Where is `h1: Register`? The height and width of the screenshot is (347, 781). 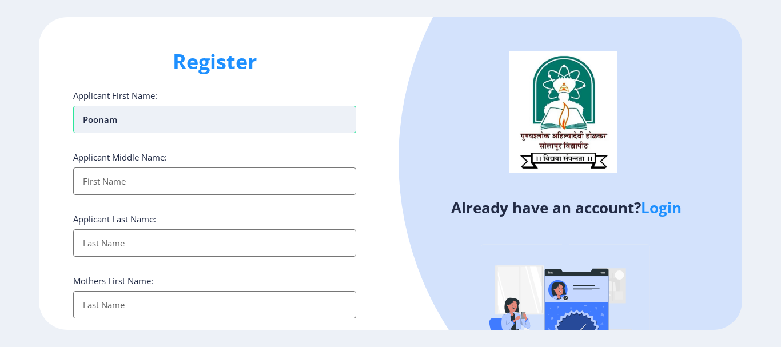
h1: Register is located at coordinates (214, 62).